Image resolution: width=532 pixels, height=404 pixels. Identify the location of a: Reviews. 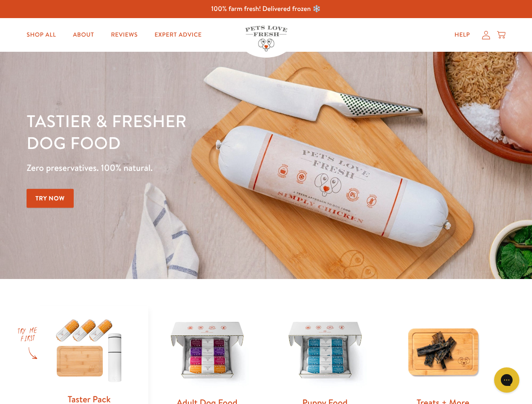
(124, 35).